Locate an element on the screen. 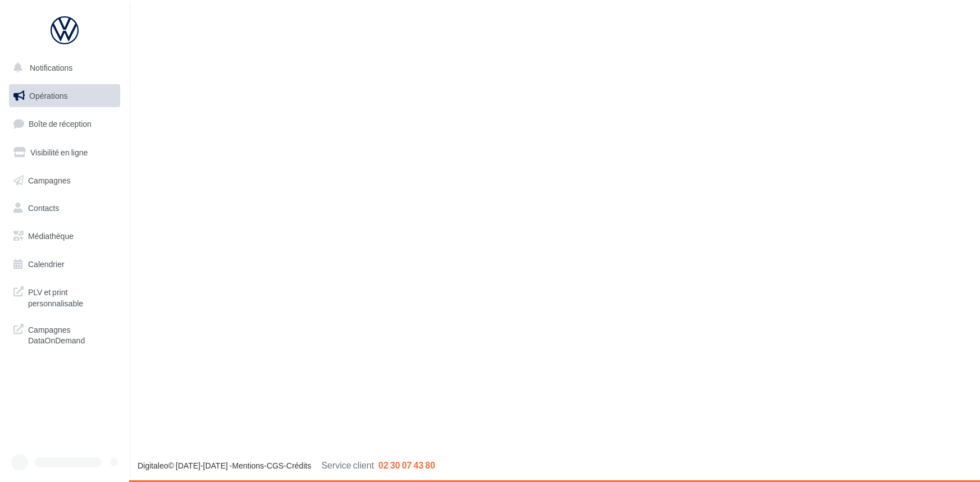  a: Digitaleo is located at coordinates (152, 466).